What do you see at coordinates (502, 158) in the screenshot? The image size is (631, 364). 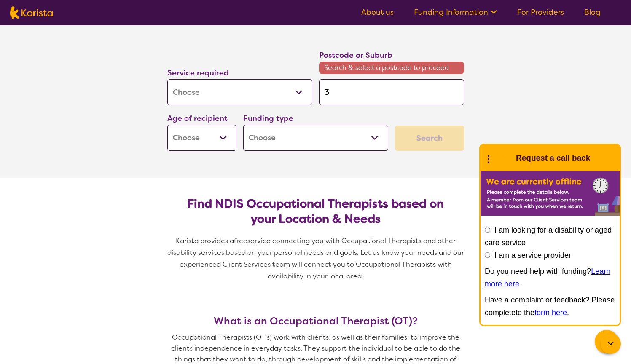 I see `img: Karista` at bounding box center [502, 158].